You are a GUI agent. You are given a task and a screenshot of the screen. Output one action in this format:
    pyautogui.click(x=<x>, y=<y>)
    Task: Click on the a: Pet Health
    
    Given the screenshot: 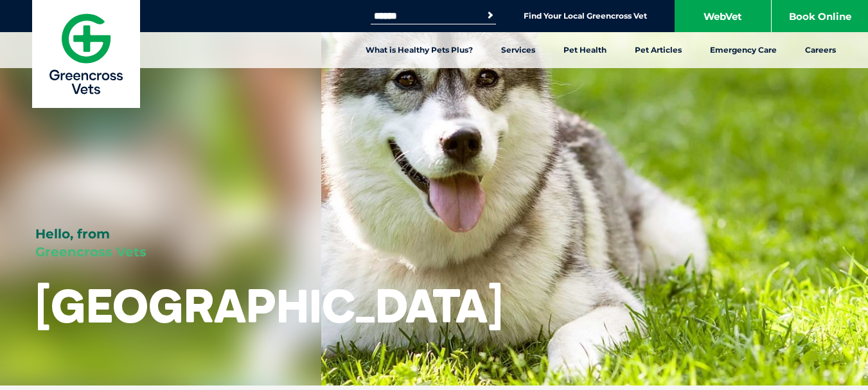 What is the action you would take?
    pyautogui.click(x=585, y=50)
    